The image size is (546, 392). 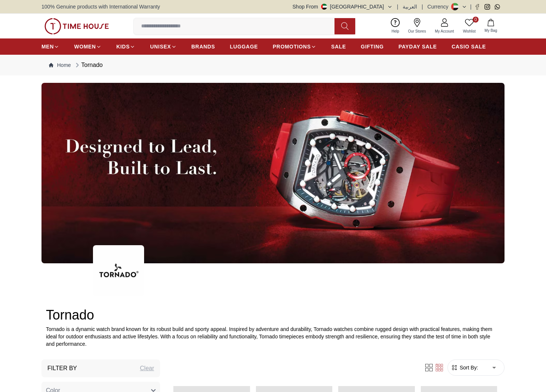 I want to click on a: Help, so click(x=395, y=26).